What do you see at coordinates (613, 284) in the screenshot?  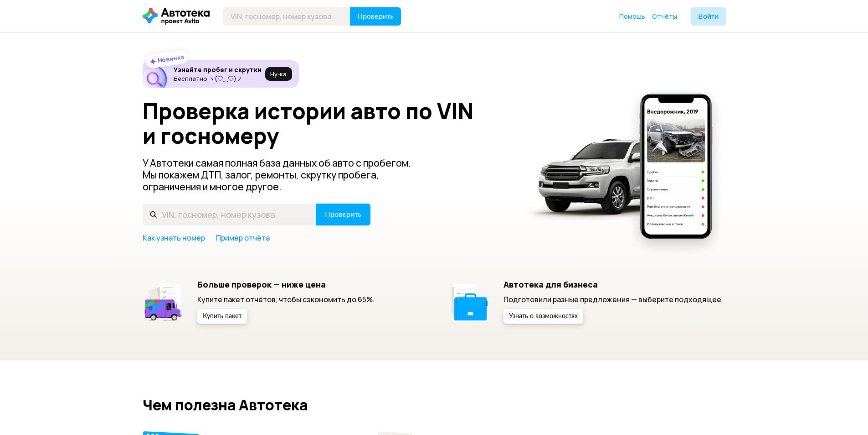 I see `h5: Автотека для бизнеса` at bounding box center [613, 284].